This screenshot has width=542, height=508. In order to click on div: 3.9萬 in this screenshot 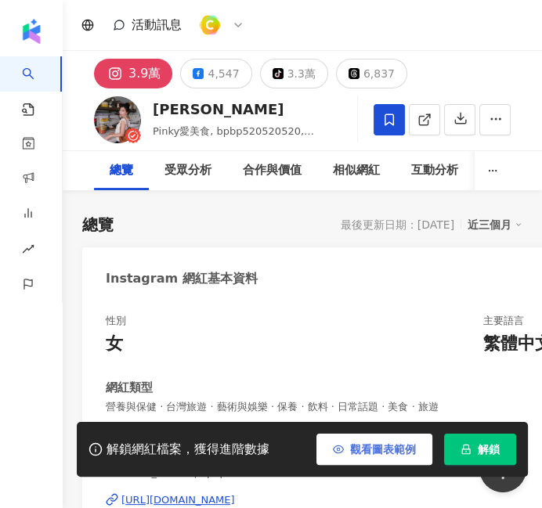, I will do `click(144, 74)`.